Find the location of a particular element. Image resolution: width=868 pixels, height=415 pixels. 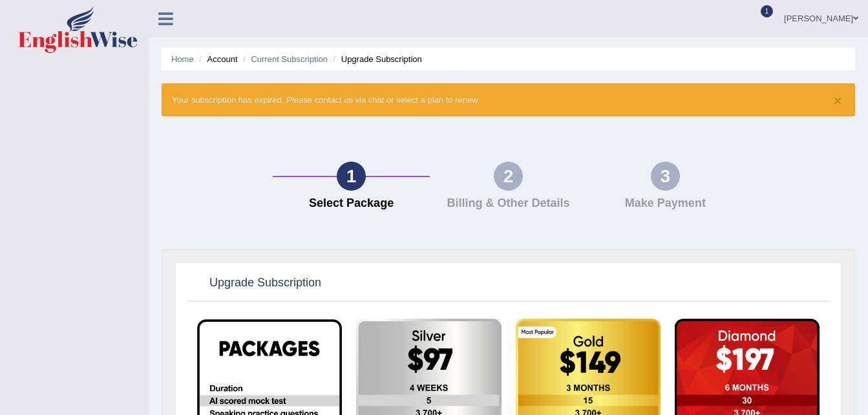

span: 1 is located at coordinates (767, 11).